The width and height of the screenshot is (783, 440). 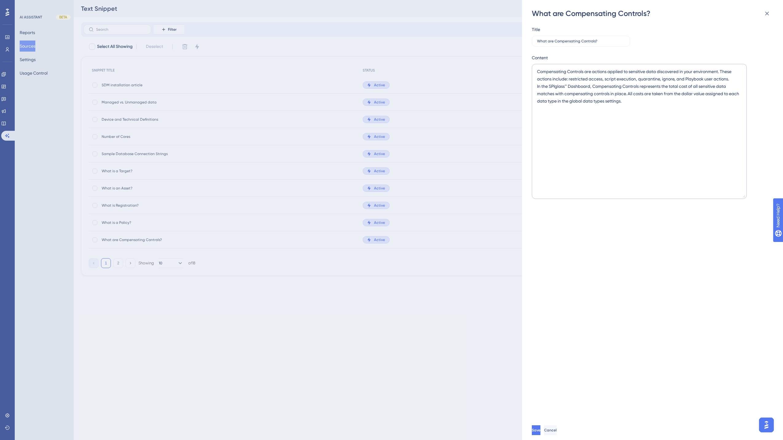 What do you see at coordinates (550, 430) in the screenshot?
I see `button: Cancel` at bounding box center [550, 430].